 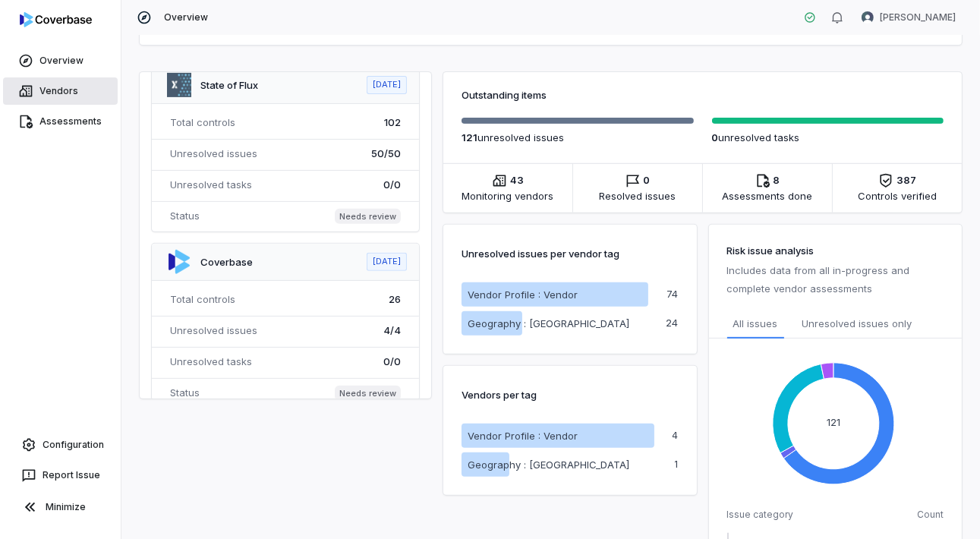 I want to click on span: All issues, so click(x=756, y=324).